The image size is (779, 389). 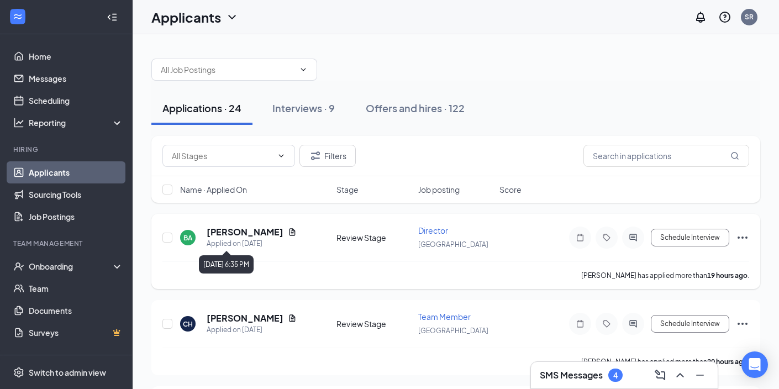 I want to click on div: Hiring, so click(x=67, y=149).